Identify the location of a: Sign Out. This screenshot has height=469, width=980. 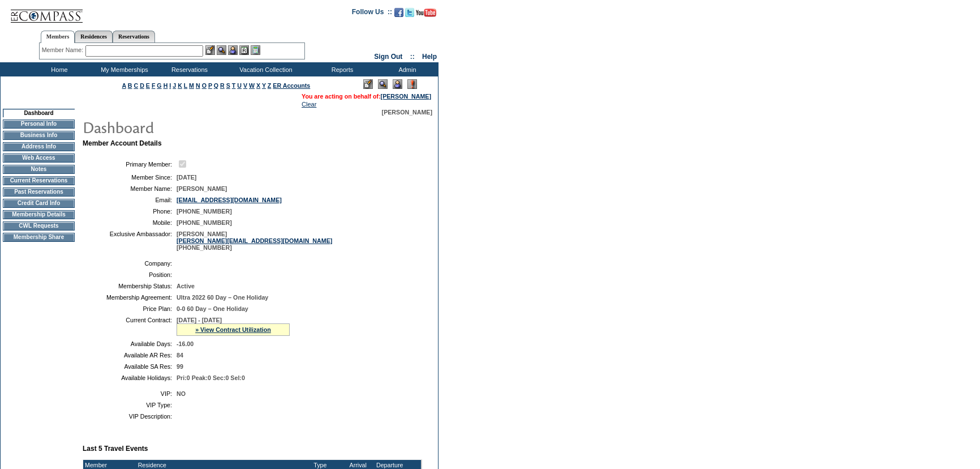
(388, 56).